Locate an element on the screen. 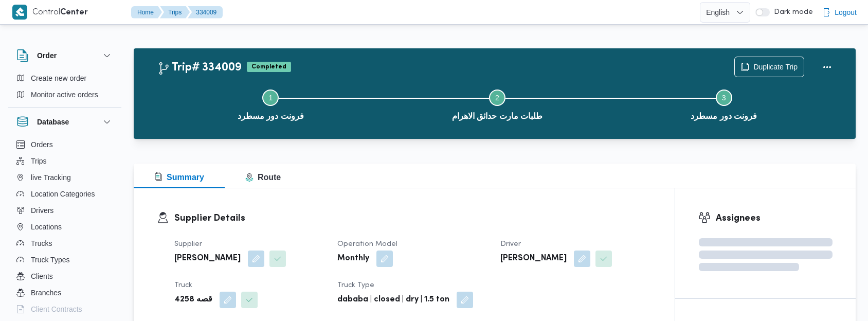 This screenshot has width=868, height=321. button: Clients is located at coordinates (65, 276).